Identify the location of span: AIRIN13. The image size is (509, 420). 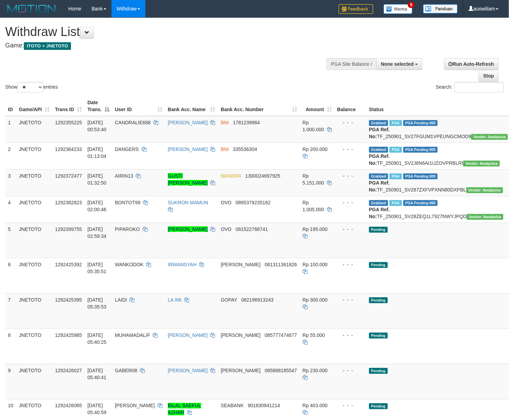
(124, 176).